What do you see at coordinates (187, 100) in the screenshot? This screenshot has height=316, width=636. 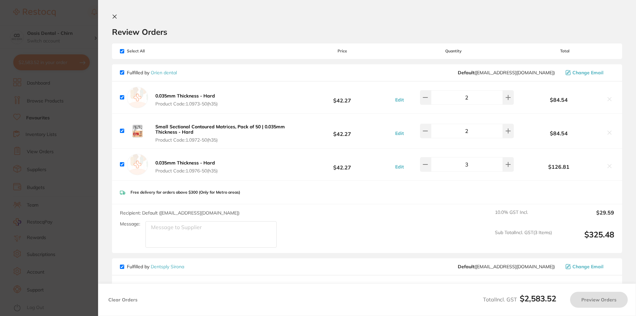 I see `button: 0.035mm Thickness - Hard Product Code:1.0973-50(h35)` at bounding box center [187, 100].